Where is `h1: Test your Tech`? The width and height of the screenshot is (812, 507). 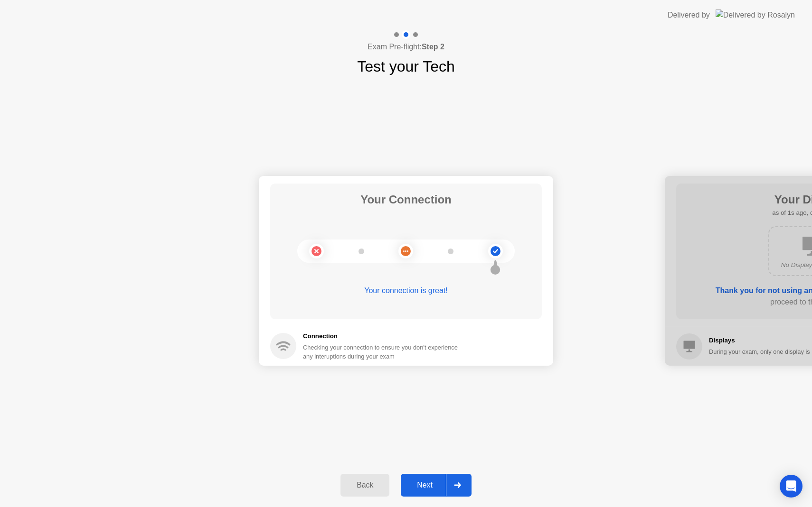 h1: Test your Tech is located at coordinates (406, 67).